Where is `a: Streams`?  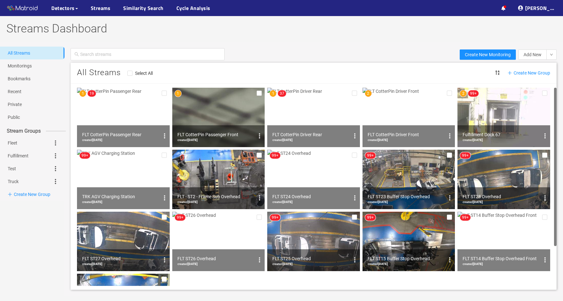 a: Streams is located at coordinates (101, 8).